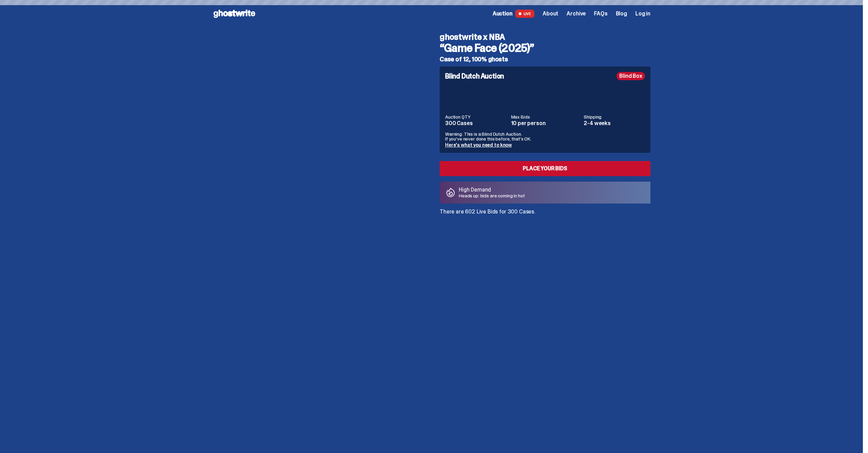 The width and height of the screenshot is (868, 453). I want to click on dt: Max Bids, so click(545, 117).